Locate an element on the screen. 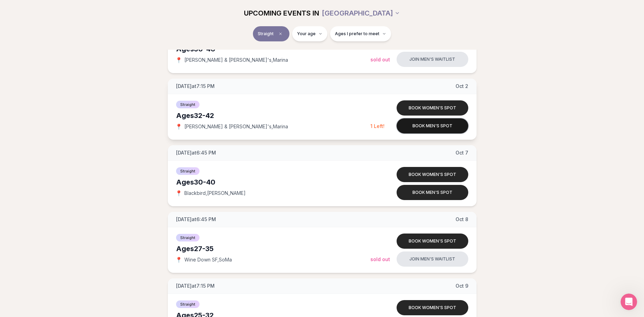 The width and height of the screenshot is (644, 317). button: StraightClear event type filter is located at coordinates (271, 34).